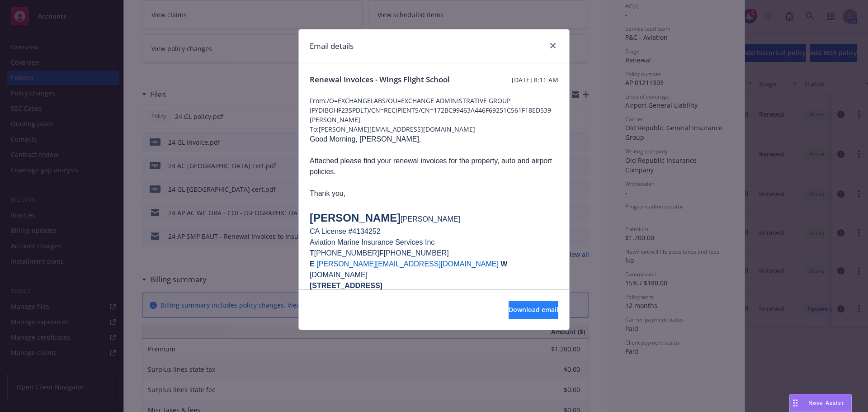 Image resolution: width=868 pixels, height=412 pixels. What do you see at coordinates (372, 242) in the screenshot?
I see `span: Aviation Marine Insurance Services Inc` at bounding box center [372, 242].